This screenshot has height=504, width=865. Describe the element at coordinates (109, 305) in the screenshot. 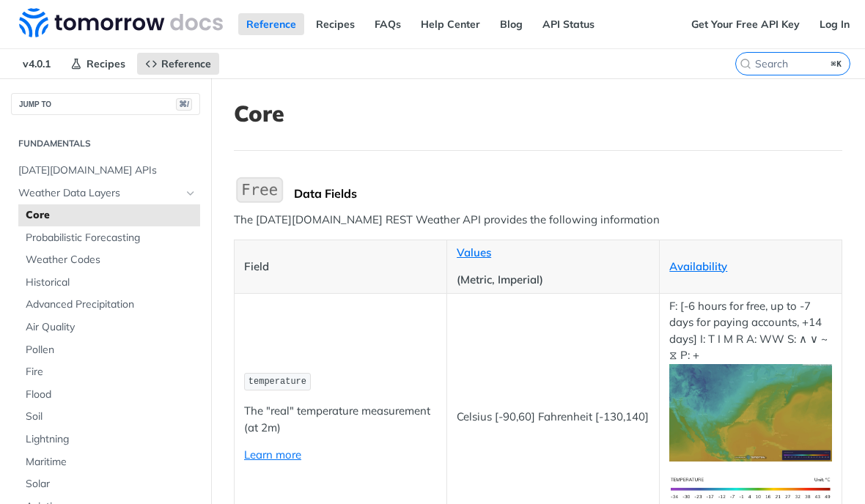

I see `a: Advanced Precipitation` at that location.